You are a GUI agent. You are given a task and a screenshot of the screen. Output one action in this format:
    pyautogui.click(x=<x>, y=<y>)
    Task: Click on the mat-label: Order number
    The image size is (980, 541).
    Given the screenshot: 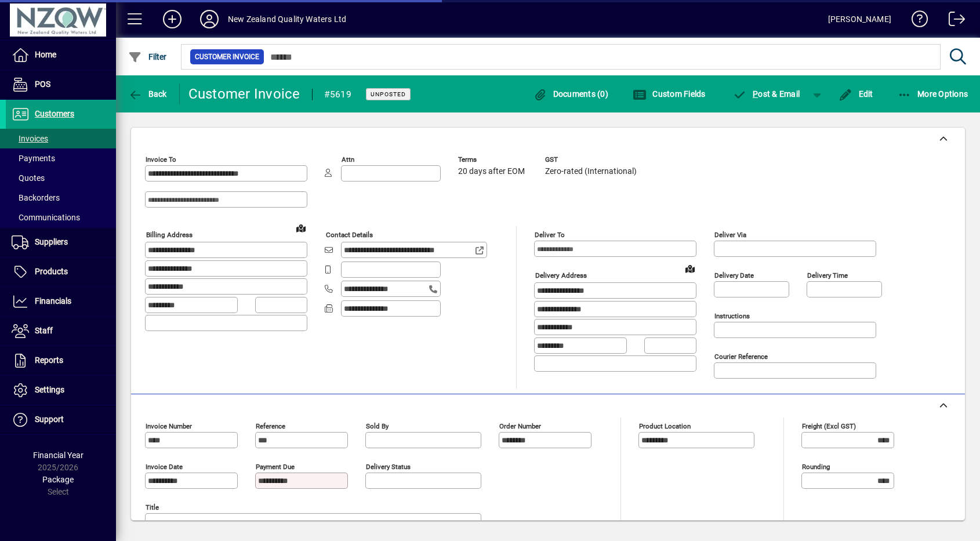 What is the action you would take?
    pyautogui.click(x=520, y=426)
    